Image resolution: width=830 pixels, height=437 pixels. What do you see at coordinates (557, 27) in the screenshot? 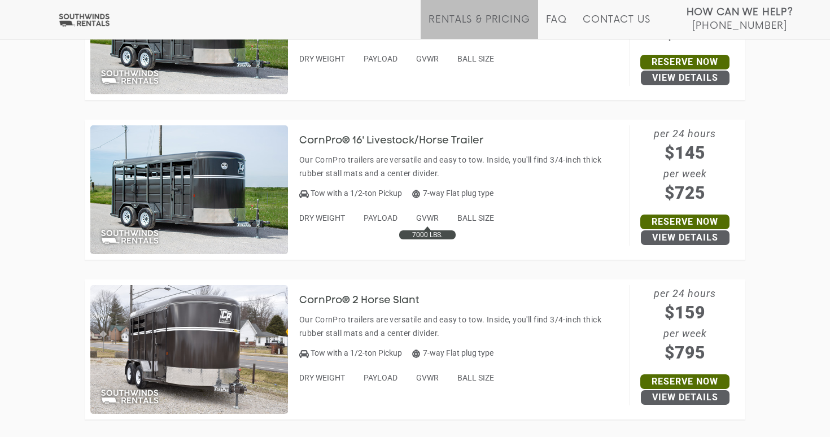
I see `a: FAQ` at bounding box center [557, 27].